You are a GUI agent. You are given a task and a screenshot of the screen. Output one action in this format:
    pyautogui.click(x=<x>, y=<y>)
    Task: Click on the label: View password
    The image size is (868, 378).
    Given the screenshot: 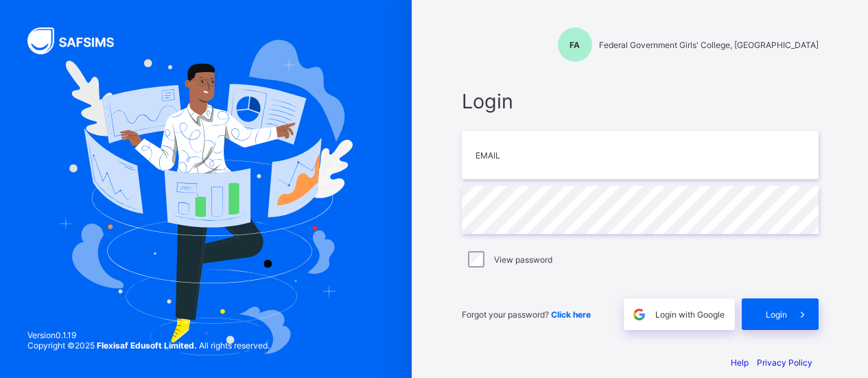 What is the action you would take?
    pyautogui.click(x=522, y=259)
    